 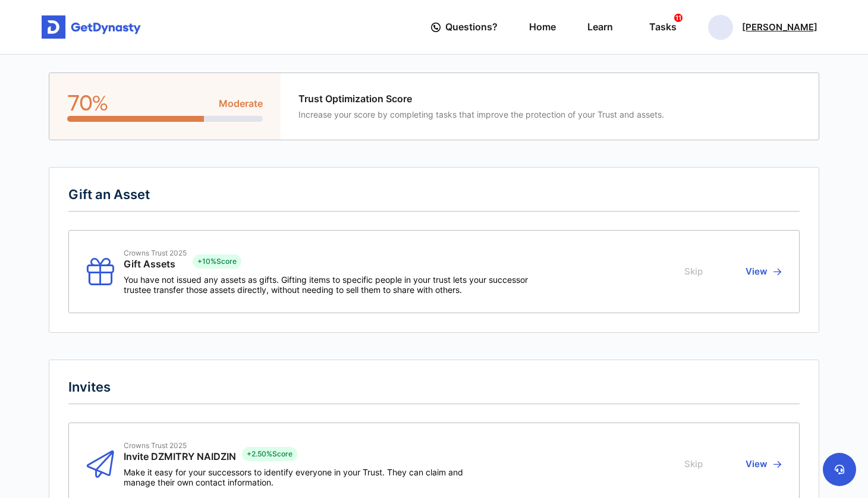 I want to click on a: Home, so click(x=542, y=27).